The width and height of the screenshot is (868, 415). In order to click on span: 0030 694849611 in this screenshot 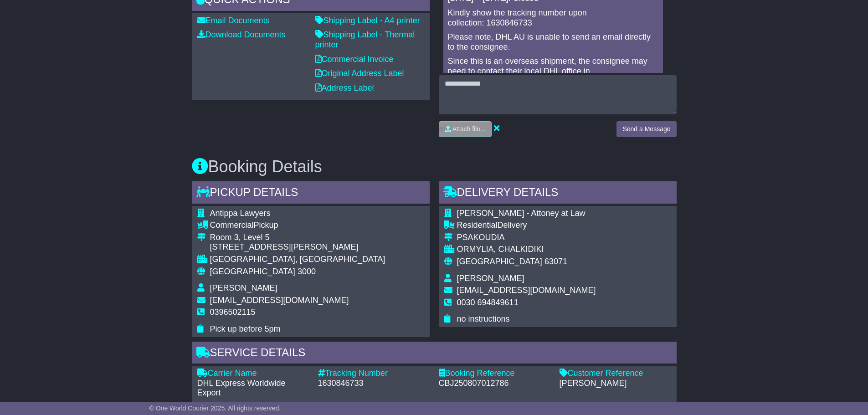, I will do `click(488, 302)`.